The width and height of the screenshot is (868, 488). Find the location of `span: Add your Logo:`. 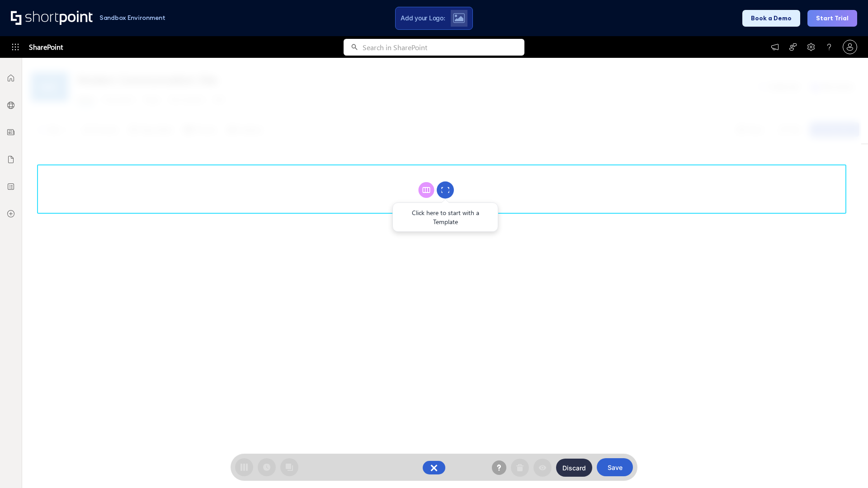

span: Add your Logo: is located at coordinates (423, 18).